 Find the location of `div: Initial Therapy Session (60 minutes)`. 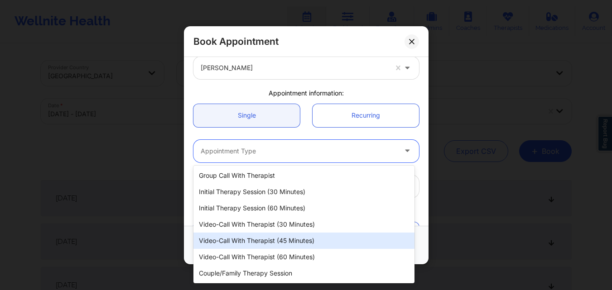

div: Initial Therapy Session (60 minutes) is located at coordinates (304, 208).